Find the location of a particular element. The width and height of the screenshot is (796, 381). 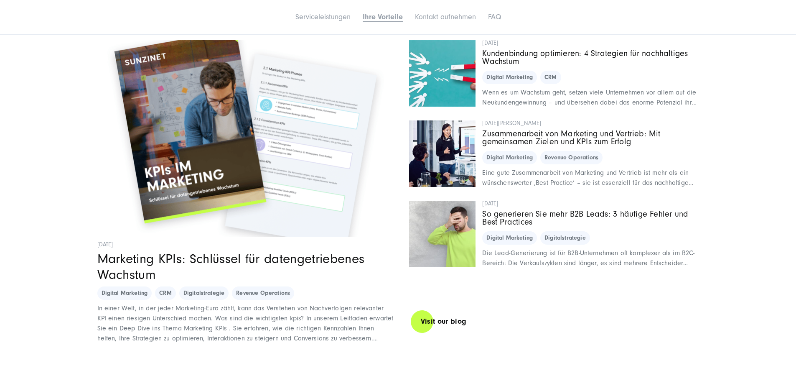

div: In einer Welt, in der jeder Marketing-Euro zählt, kann das Verstehen von Nachverfolgen relevanter... is located at coordinates (246, 323).